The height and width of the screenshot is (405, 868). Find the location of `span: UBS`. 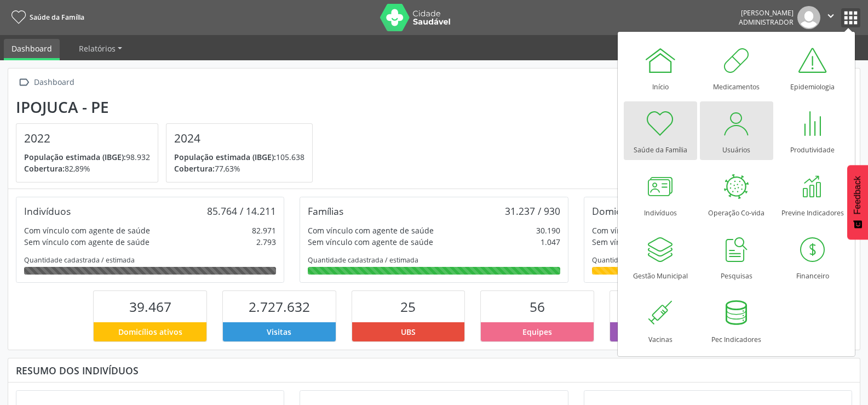

span: UBS is located at coordinates (408, 331).